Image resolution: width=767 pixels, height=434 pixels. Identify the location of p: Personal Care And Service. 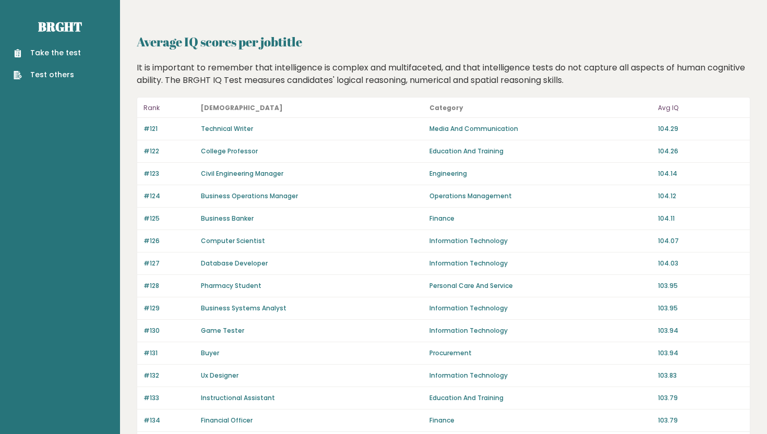
(540, 286).